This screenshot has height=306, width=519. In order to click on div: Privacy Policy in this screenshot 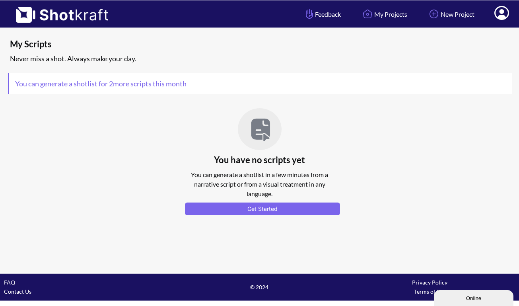, I will do `click(430, 282)`.